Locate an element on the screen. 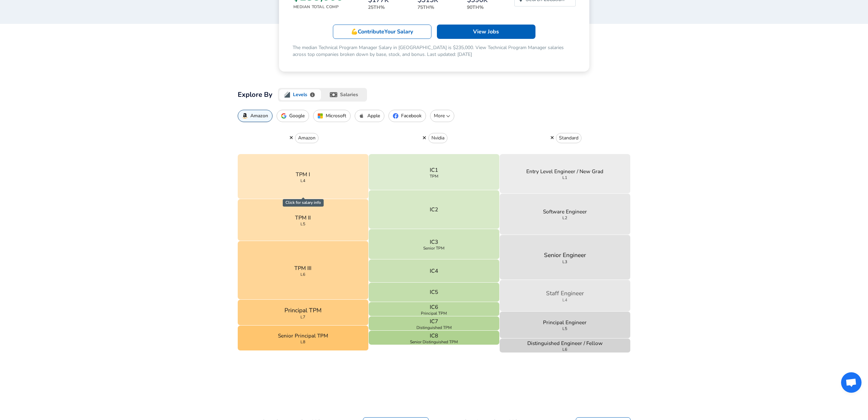  button: levels.fyi logoLevels is located at coordinates (300, 95).